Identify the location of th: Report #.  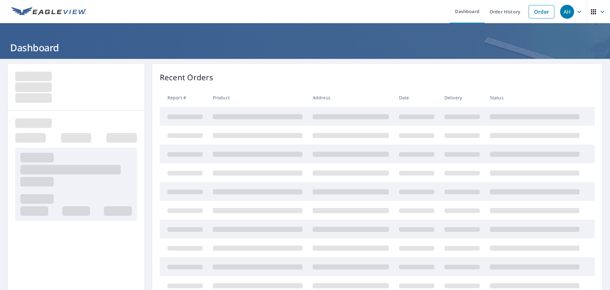
(184, 97).